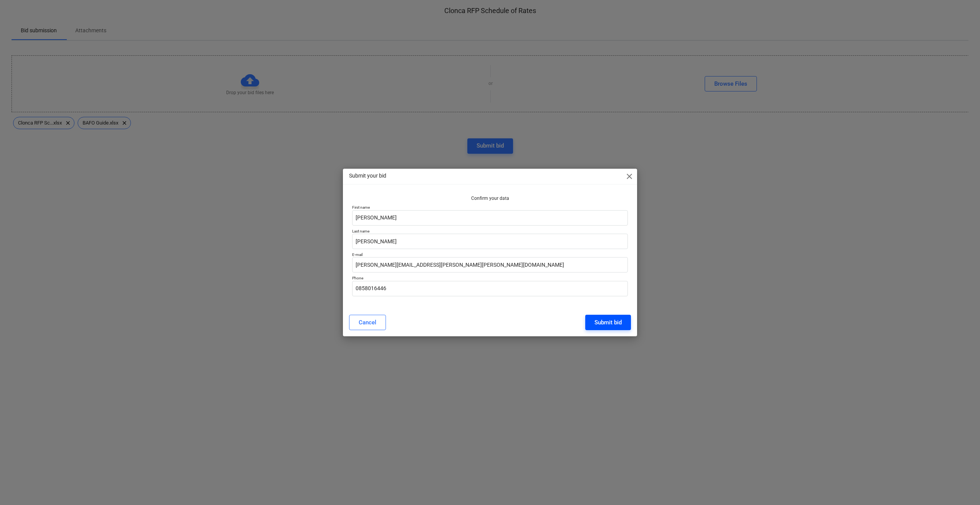  What do you see at coordinates (490, 278) in the screenshot?
I see `p: Phone` at bounding box center [490, 278].